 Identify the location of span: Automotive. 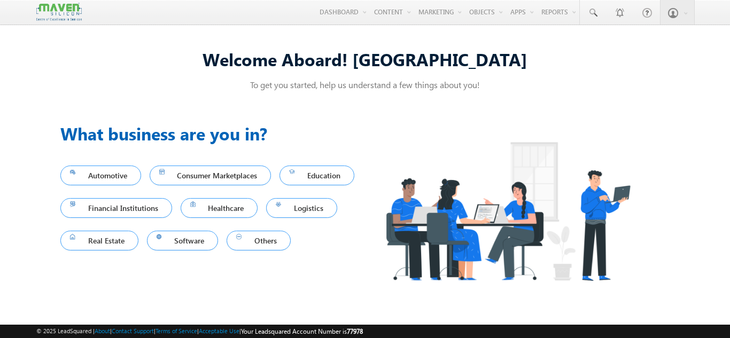
(100, 175).